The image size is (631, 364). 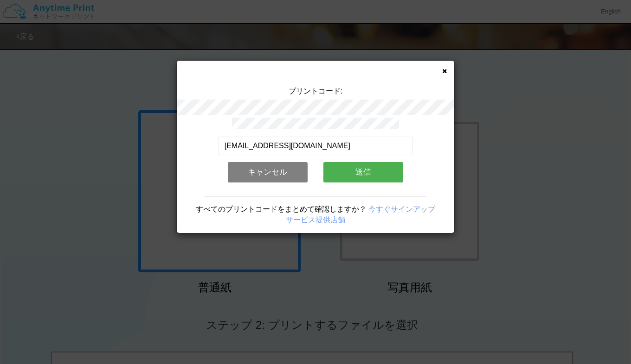 I want to click on span: すべてのプリントコードをまとめて確認しますか？, so click(x=281, y=209).